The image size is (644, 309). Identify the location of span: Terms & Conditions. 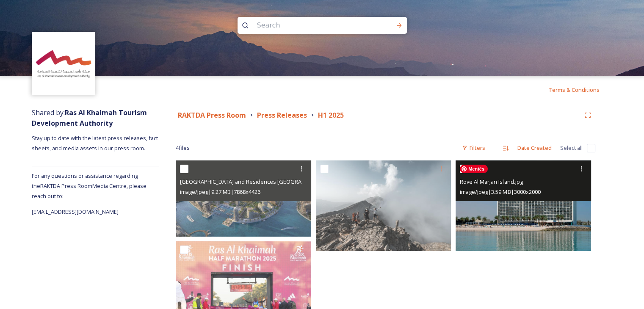
(574, 90).